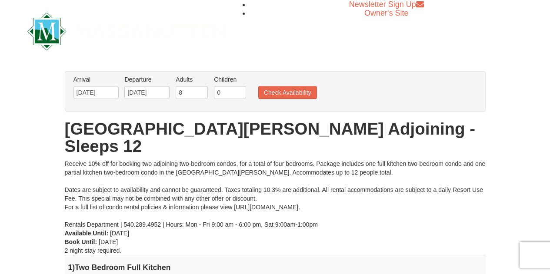  Describe the element at coordinates (81, 242) in the screenshot. I see `strong: Book Until:` at that location.